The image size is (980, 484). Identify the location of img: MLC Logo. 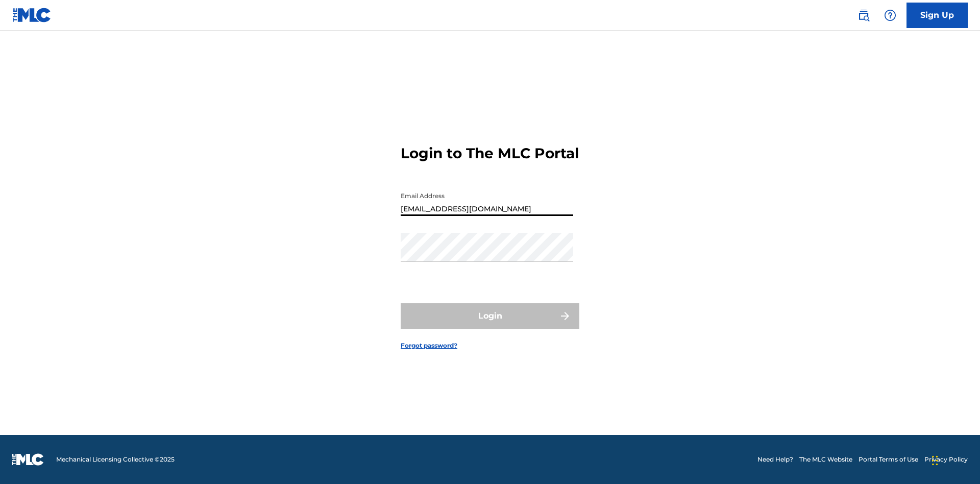
(32, 15).